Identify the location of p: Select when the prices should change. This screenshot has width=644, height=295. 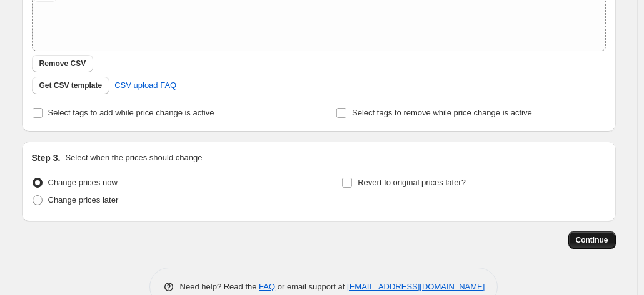
(133, 158).